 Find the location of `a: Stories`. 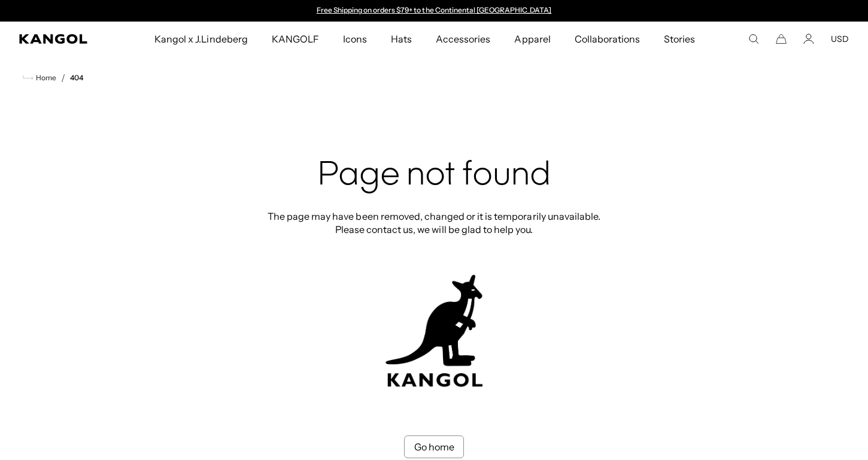

a: Stories is located at coordinates (679, 39).